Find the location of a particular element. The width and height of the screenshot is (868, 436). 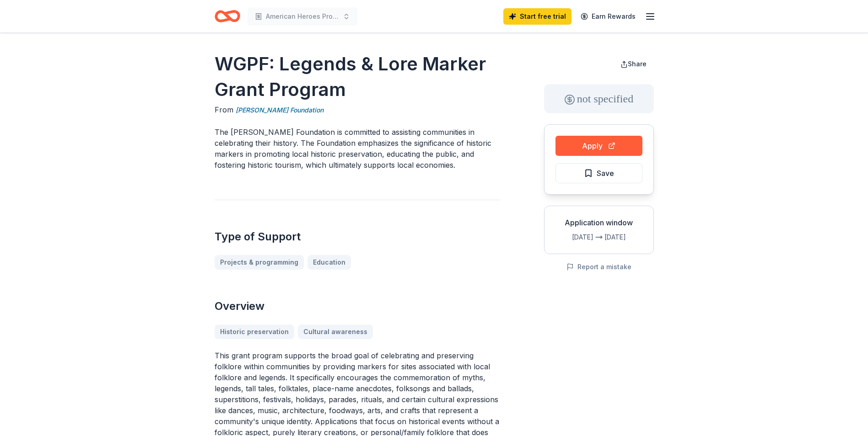

a: Projects & programming is located at coordinates (259, 262).